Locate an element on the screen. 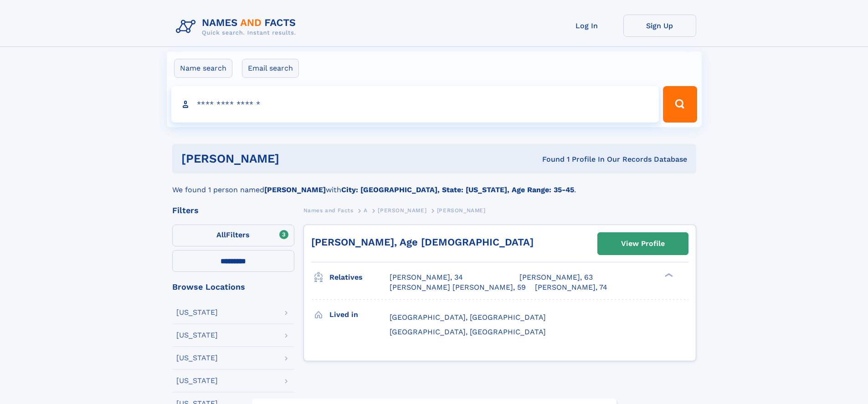 The width and height of the screenshot is (868, 404). label: Name search is located at coordinates (203, 68).